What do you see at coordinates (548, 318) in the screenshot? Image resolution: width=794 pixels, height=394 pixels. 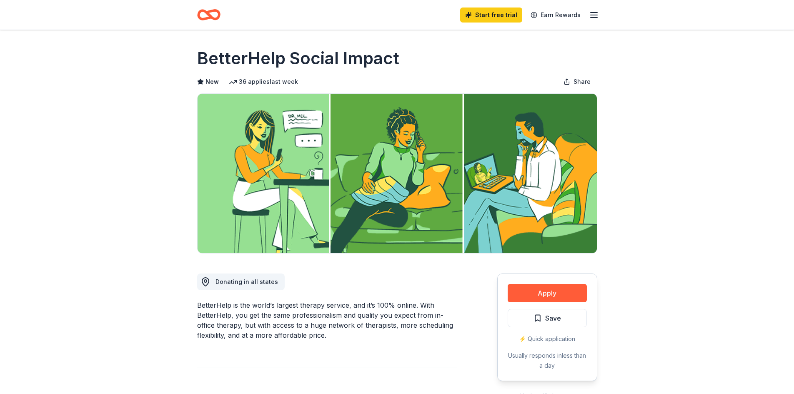 I see `button: Save` at bounding box center [548, 318].